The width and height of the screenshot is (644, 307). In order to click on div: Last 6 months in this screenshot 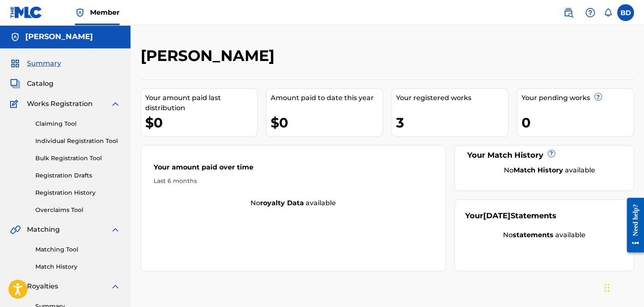, I will do `click(293, 181)`.